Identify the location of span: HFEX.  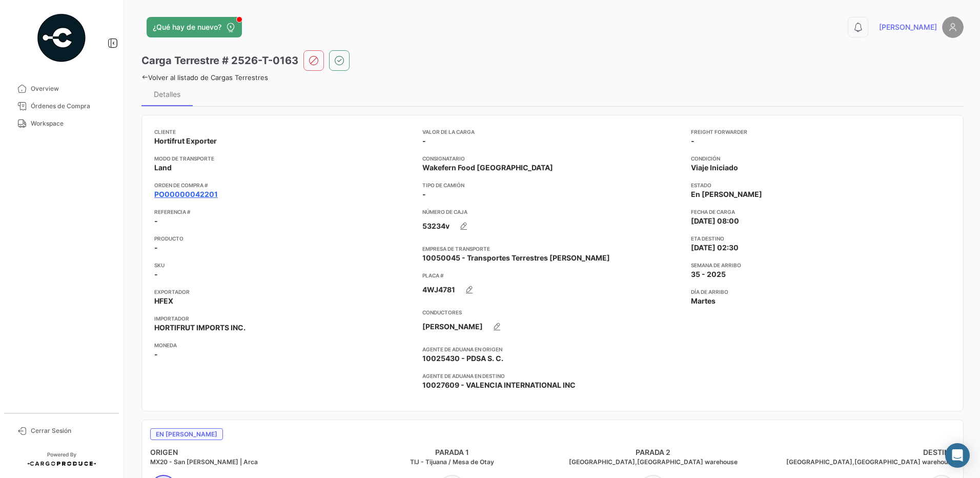
(164, 301).